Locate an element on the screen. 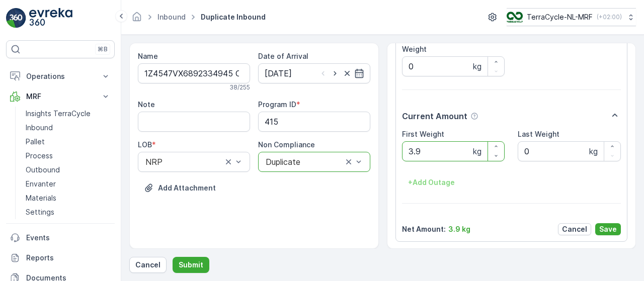 Image resolution: width=644 pixels, height=281 pixels. label: First Weight is located at coordinates (423, 134).